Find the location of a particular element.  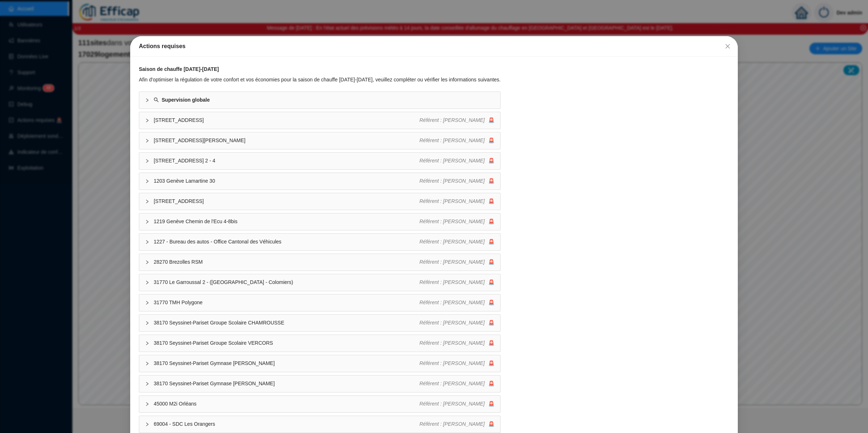

span: 31770 TMH Polygone is located at coordinates (287, 303).